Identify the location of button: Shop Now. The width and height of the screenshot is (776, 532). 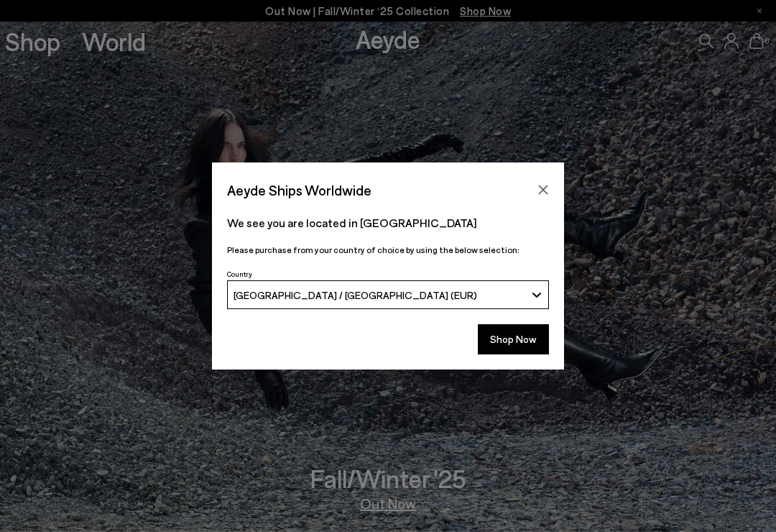
(513, 339).